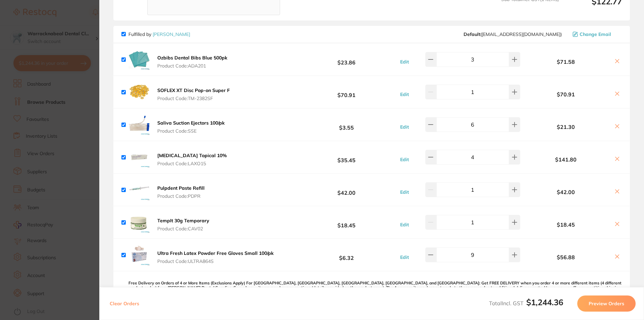 This screenshot has height=320, width=644. What do you see at coordinates (347, 60) in the screenshot?
I see `b: $23.86` at bounding box center [347, 60].